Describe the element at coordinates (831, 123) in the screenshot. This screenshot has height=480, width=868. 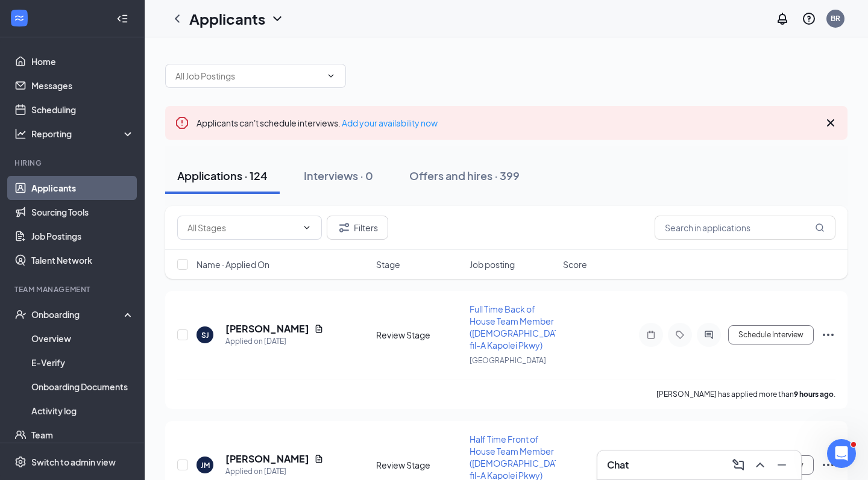
I see `svg: Cross` at that location.